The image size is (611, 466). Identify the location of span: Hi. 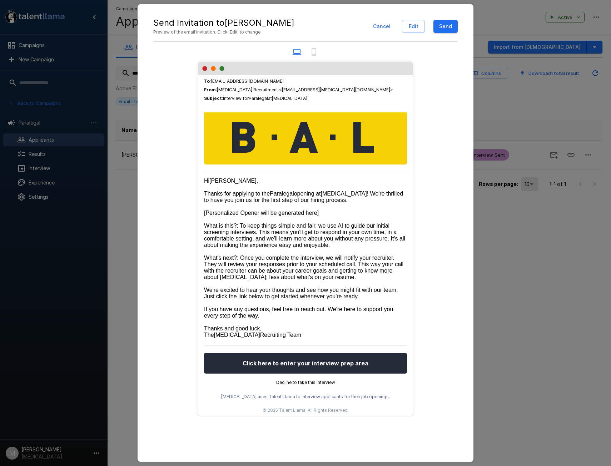
(206, 181).